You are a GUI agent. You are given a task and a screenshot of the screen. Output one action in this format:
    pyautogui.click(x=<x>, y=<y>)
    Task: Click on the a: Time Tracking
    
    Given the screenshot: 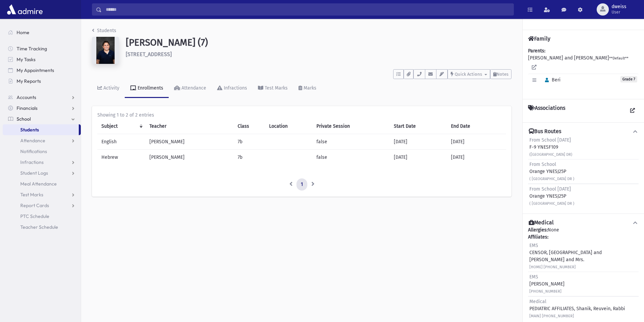 What is the action you would take?
    pyautogui.click(x=42, y=49)
    